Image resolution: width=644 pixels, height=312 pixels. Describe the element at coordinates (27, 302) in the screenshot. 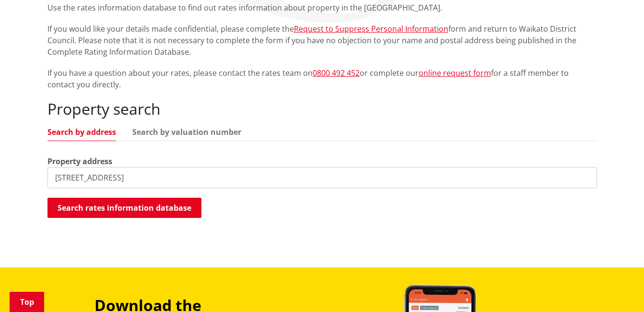

I see `a: Top` at that location.